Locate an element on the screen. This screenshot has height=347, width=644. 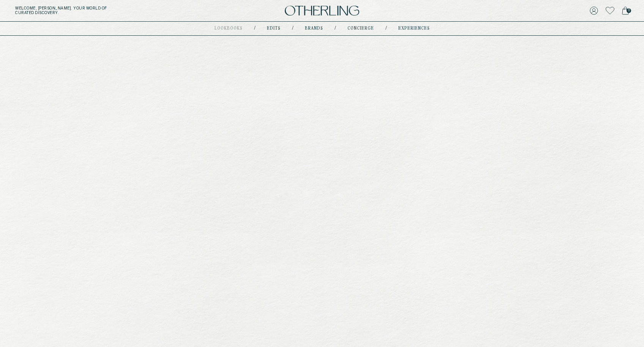
a: Edits is located at coordinates (274, 29).